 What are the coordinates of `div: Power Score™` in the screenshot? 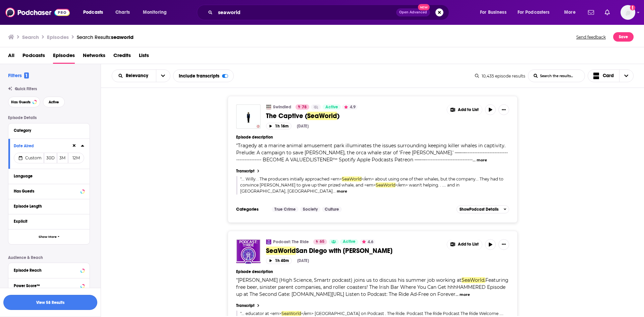 It's located at (46, 286).